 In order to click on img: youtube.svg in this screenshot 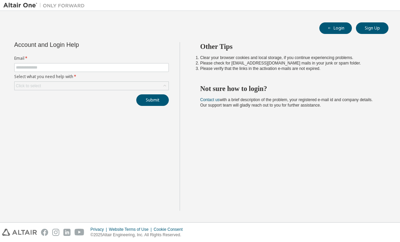, I will do `click(79, 232)`.